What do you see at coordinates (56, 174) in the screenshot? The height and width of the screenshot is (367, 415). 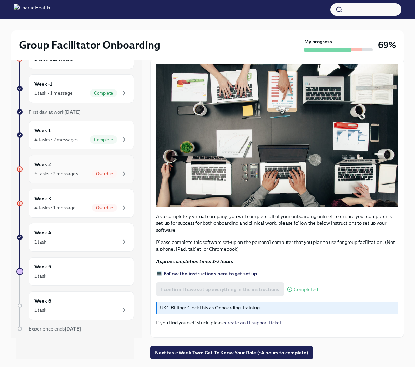 I see `div: 5 tasks • 2 messages` at bounding box center [56, 174].